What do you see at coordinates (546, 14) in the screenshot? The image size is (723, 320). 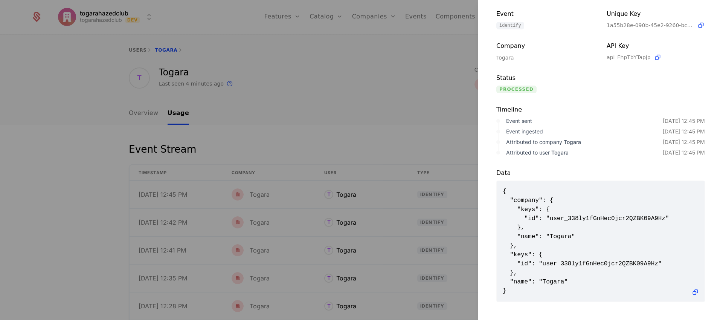 I see `div: Event` at bounding box center [546, 14].